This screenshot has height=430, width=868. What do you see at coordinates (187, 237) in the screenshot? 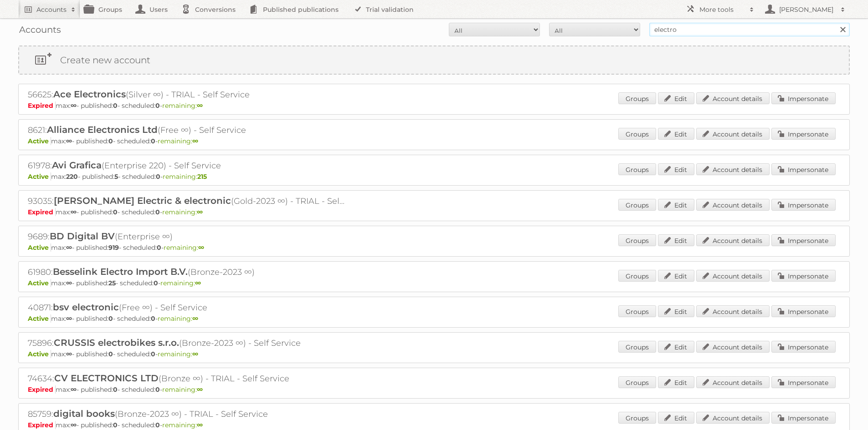
I see `h2: 9689: (Enterprise ∞)` at bounding box center [187, 237].